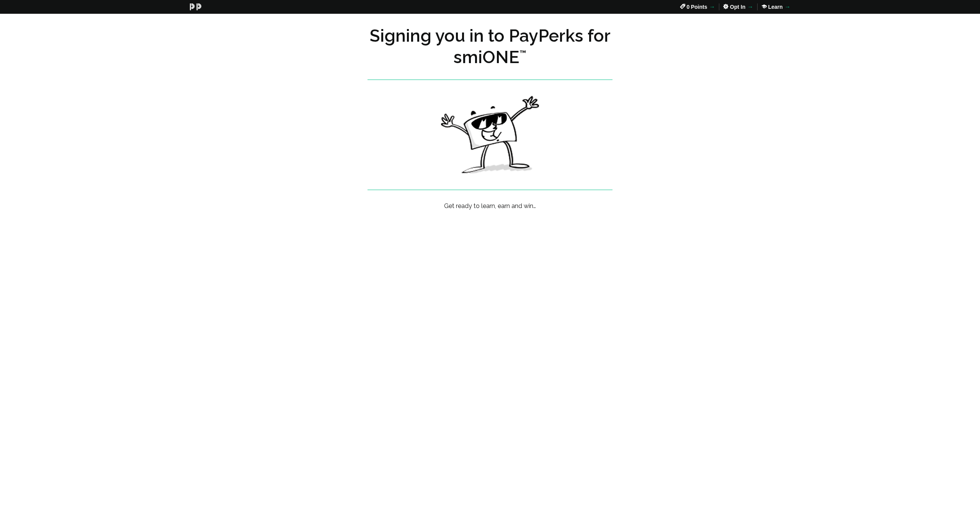  What do you see at coordinates (195, 7) in the screenshot?
I see `a: PayPerks® for smiONE Circle` at bounding box center [195, 7].